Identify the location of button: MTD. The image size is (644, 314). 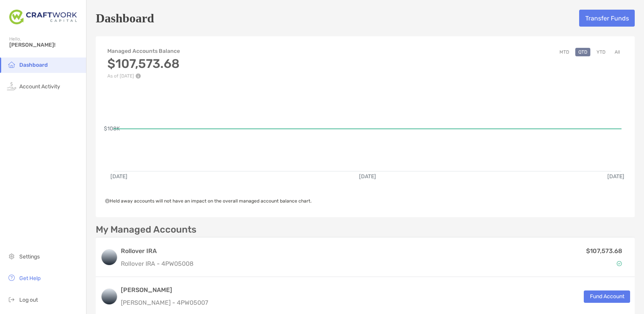
(564, 52).